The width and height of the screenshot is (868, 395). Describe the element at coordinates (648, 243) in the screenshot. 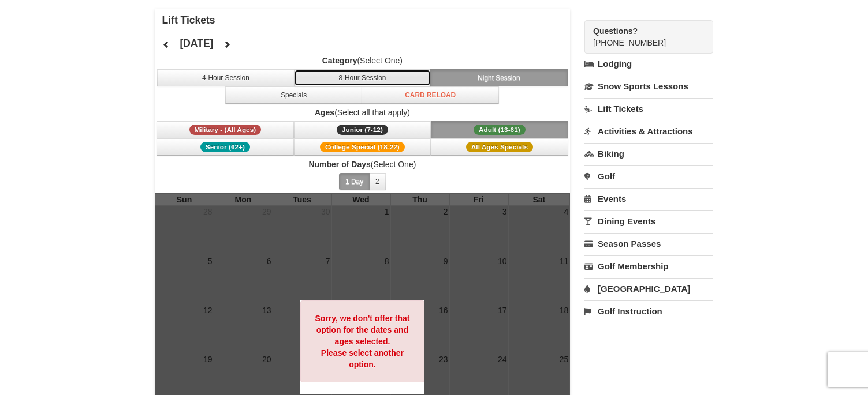

I see `a: Season Passes` at that location.